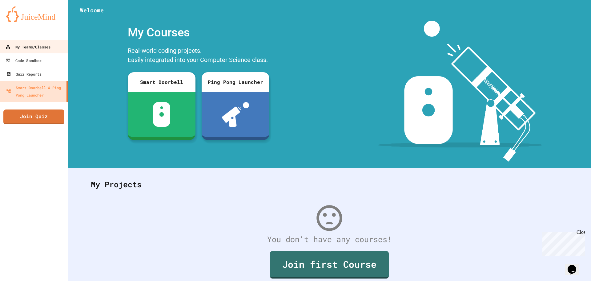  I want to click on div: My Teams/Classes, so click(28, 47).